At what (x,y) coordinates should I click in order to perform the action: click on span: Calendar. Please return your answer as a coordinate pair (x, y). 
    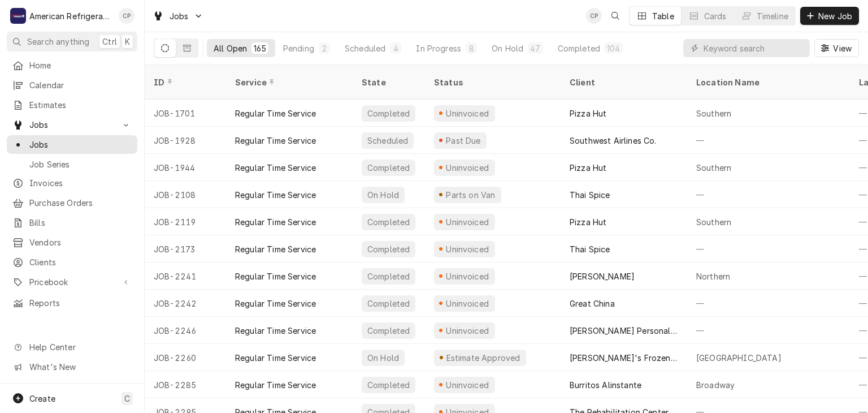
    Looking at the image, I should click on (80, 85).